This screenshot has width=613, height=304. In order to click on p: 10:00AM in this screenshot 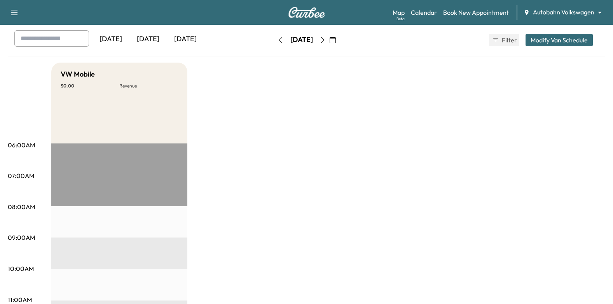, I will do `click(21, 269)`.